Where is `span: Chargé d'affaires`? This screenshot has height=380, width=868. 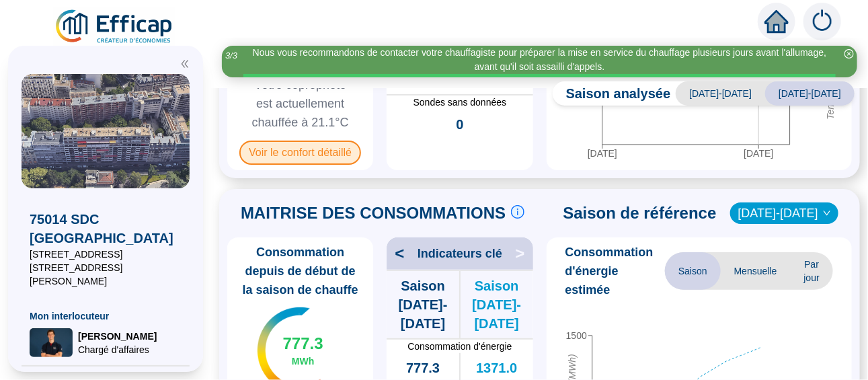 span: Chargé d'affaires is located at coordinates (117, 350).